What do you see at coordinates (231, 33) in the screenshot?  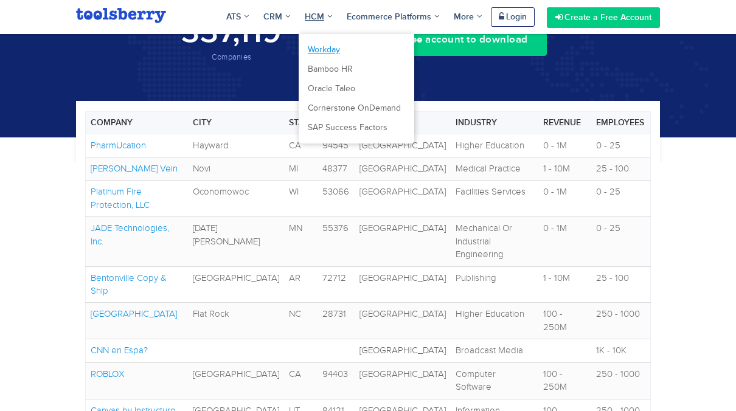 I see `span: 337,119` at bounding box center [231, 33].